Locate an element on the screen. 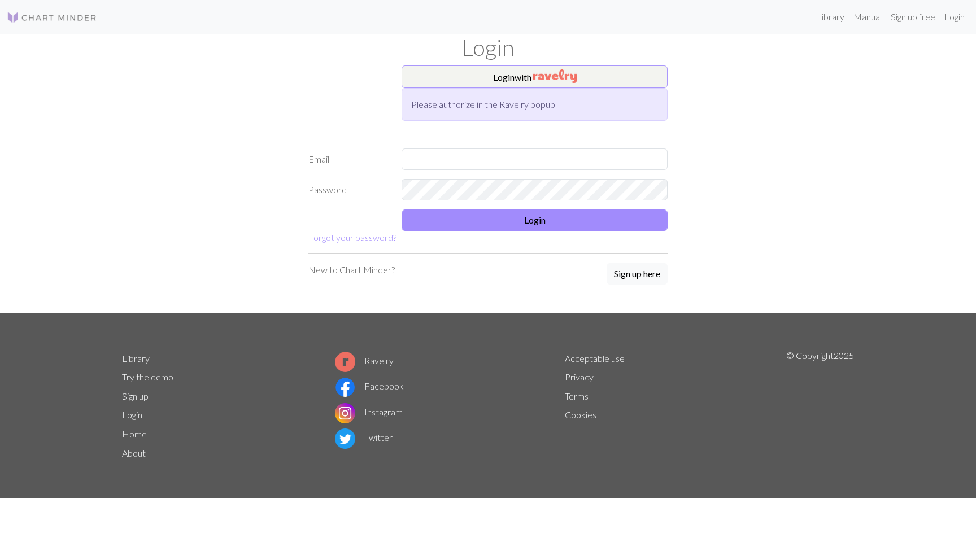 This screenshot has height=560, width=976. label: Email is located at coordinates (348, 159).